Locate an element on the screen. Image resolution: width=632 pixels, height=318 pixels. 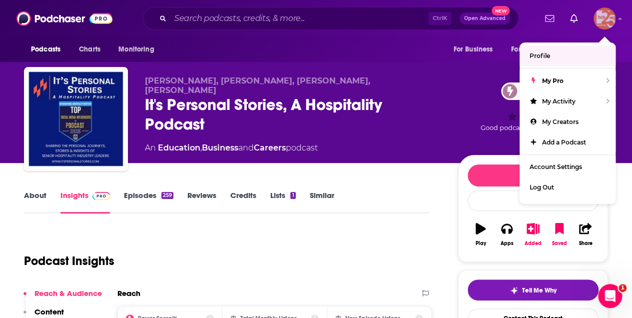
span: and is located at coordinates (246, 147).